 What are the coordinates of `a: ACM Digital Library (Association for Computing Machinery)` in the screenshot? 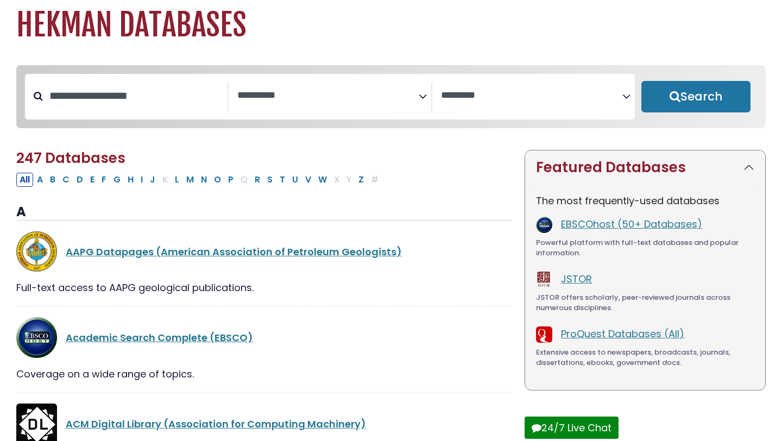 It's located at (216, 424).